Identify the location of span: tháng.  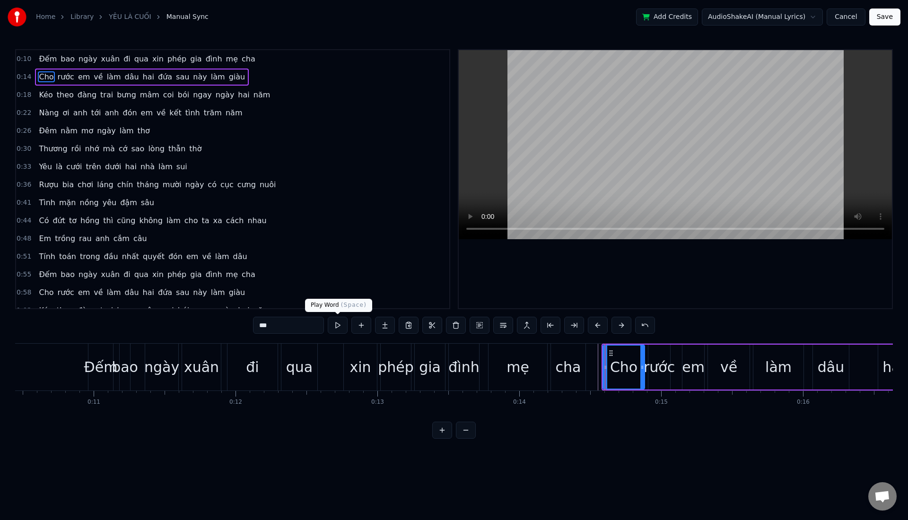
(148, 184).